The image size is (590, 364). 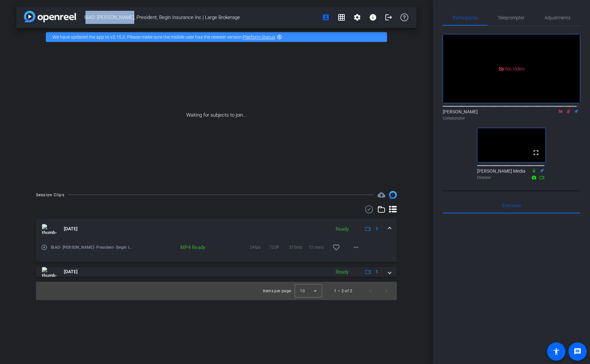 I want to click on mat-icon: account_box, so click(x=326, y=18).